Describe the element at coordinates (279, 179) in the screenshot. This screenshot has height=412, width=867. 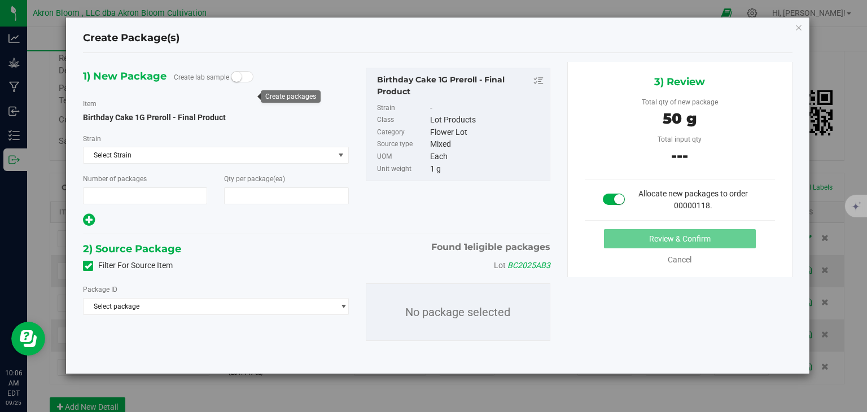
I see `span: (ea)` at that location.